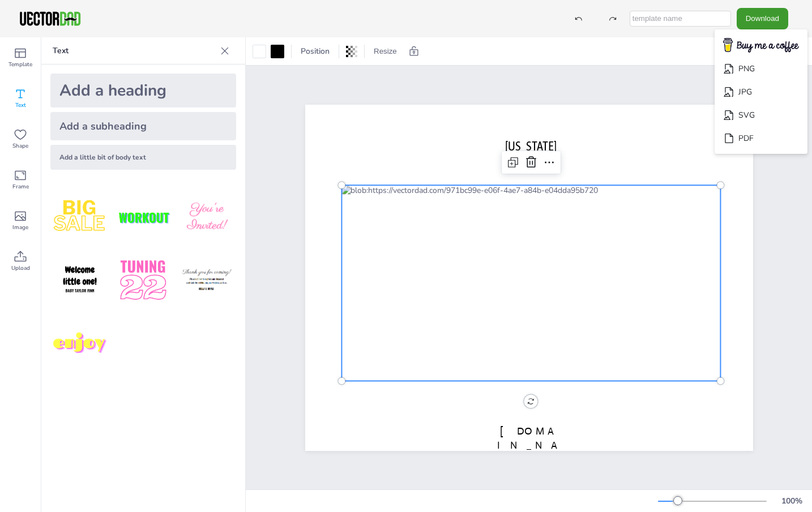  What do you see at coordinates (761, 138) in the screenshot?
I see `li: PDF` at bounding box center [761, 138].